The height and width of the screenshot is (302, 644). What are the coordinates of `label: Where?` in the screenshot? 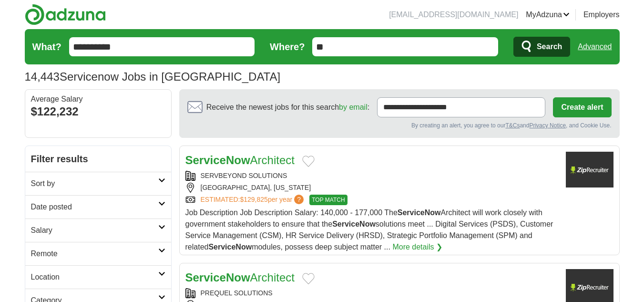 It's located at (287, 47).